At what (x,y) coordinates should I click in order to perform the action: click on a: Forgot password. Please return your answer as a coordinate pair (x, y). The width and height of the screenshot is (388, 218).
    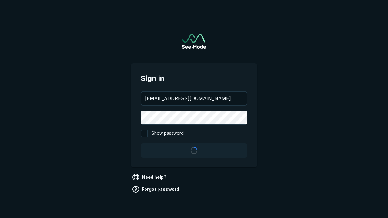
    Looking at the image, I should click on (156, 189).